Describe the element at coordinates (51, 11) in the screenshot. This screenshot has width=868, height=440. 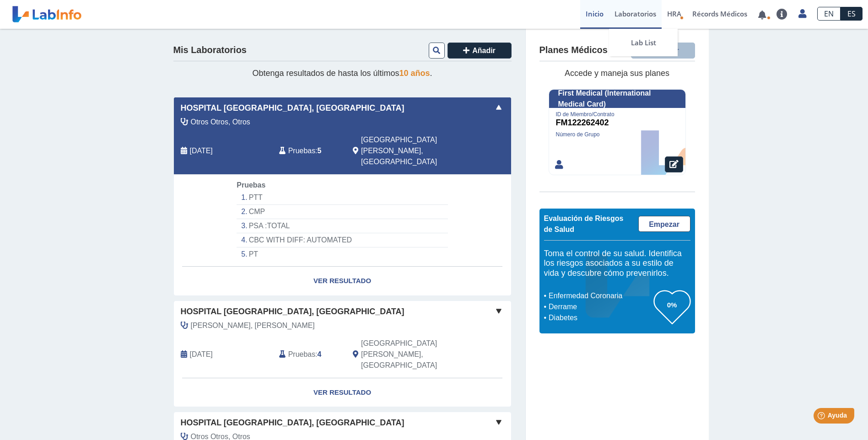
I see `span: Ayuda` at that location.